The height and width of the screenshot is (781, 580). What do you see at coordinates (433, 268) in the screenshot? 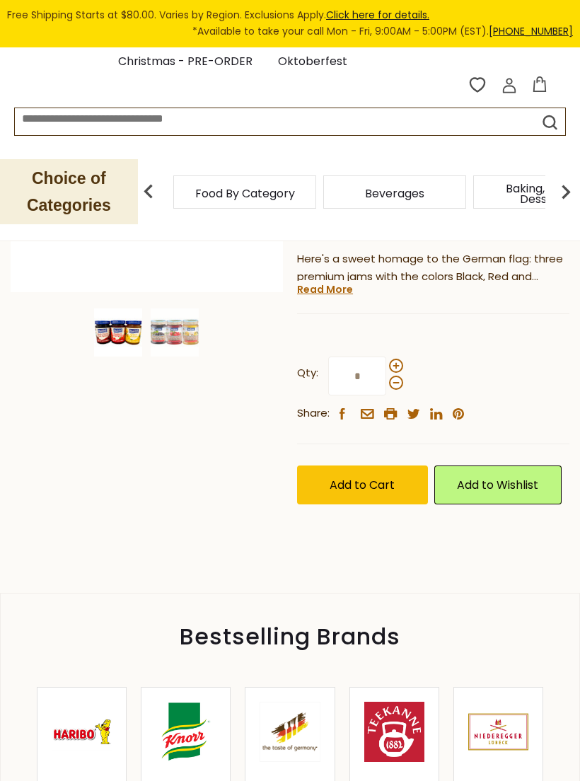
I see `p: Here's a sweet homage to the German flag: three premium jams with the colors Black, Red and Golde...` at bounding box center [433, 268].